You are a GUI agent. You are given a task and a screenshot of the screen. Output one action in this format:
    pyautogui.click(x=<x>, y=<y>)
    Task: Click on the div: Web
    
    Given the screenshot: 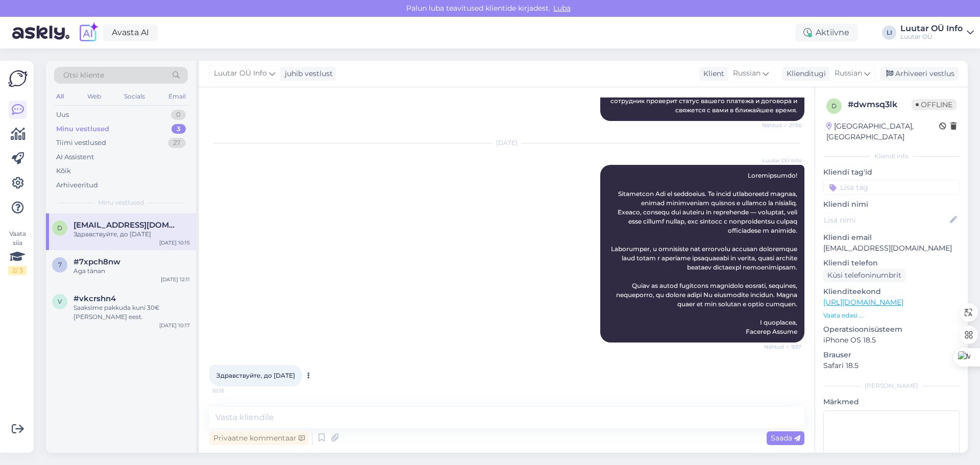 What is the action you would take?
    pyautogui.click(x=94, y=97)
    